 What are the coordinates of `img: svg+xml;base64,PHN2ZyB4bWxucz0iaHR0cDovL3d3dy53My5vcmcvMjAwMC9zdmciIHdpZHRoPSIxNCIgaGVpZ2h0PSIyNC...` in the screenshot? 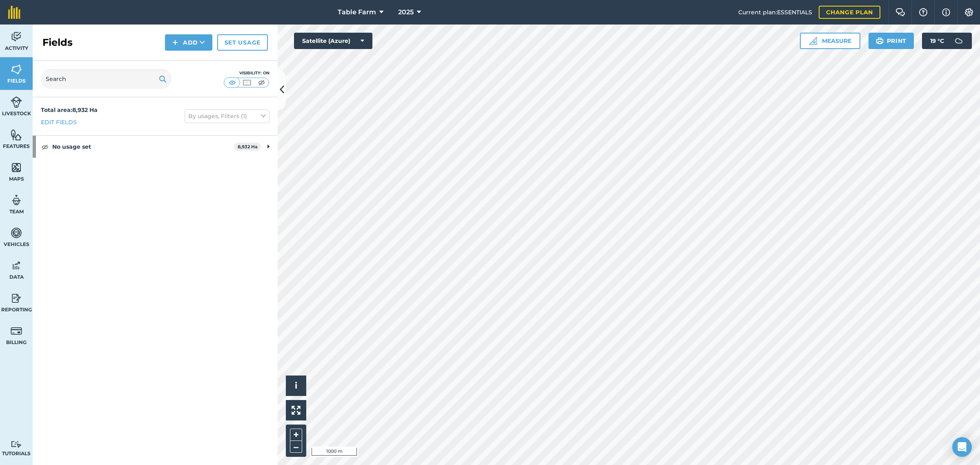 It's located at (175, 43).